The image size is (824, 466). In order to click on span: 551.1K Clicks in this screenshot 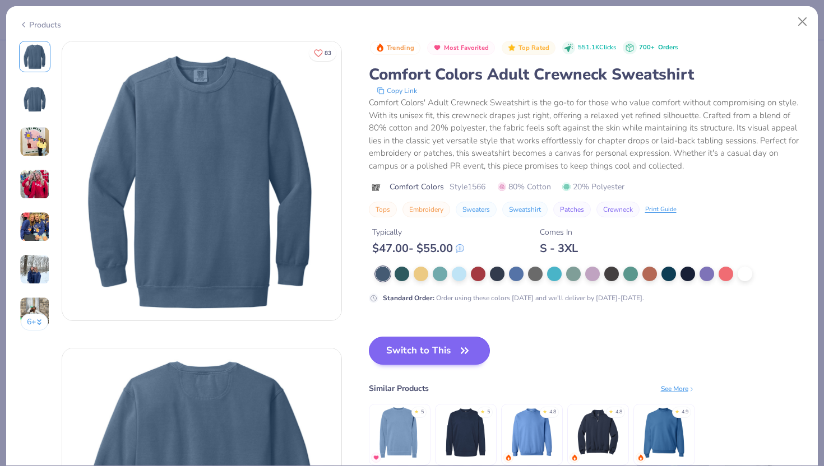, I will do `click(597, 48)`.